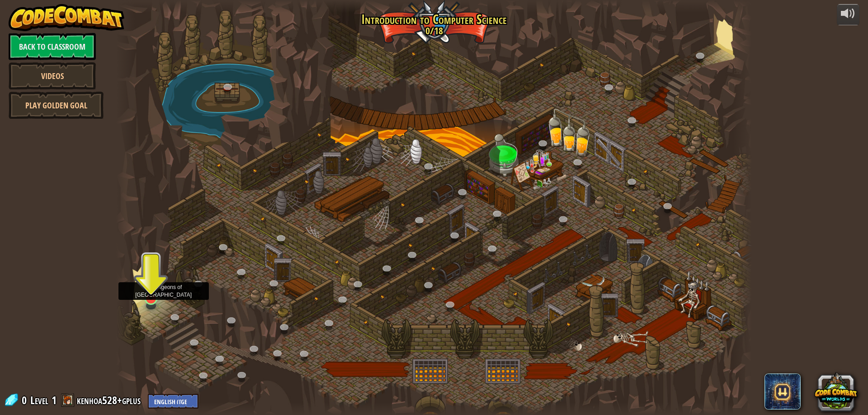 The height and width of the screenshot is (415, 868). Describe the element at coordinates (151, 279) in the screenshot. I see `img: level-banner-unstarted.png` at that location.